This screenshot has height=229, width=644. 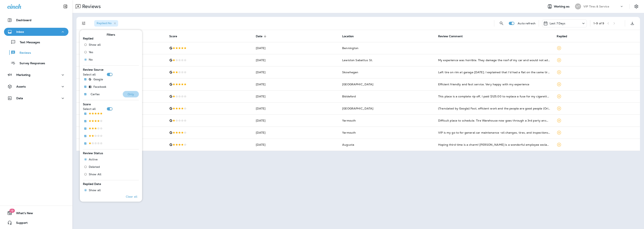 I want to click on p: Dashboard, so click(x=24, y=20).